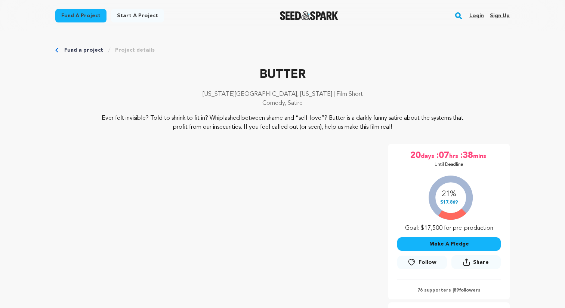 The width and height of the screenshot is (565, 308). Describe the element at coordinates (500, 16) in the screenshot. I see `a: Sign up` at that location.